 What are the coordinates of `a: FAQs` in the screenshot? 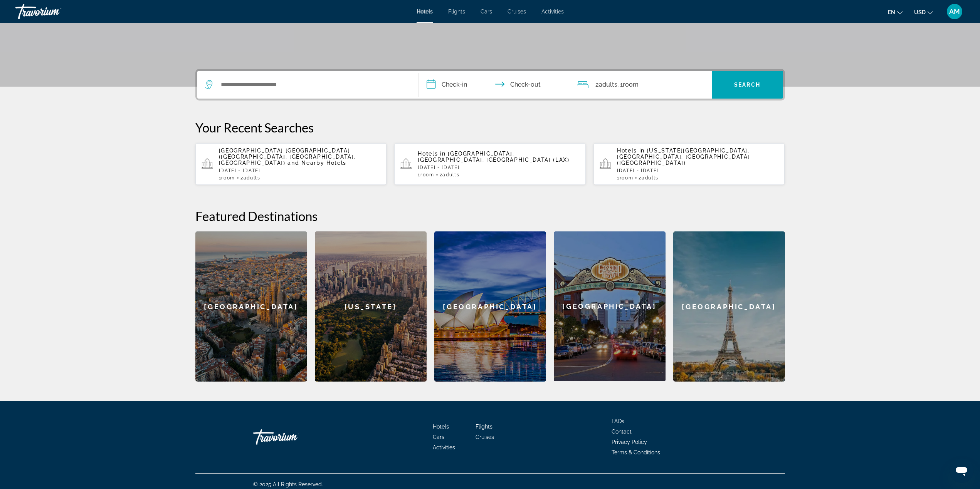 It's located at (618, 421).